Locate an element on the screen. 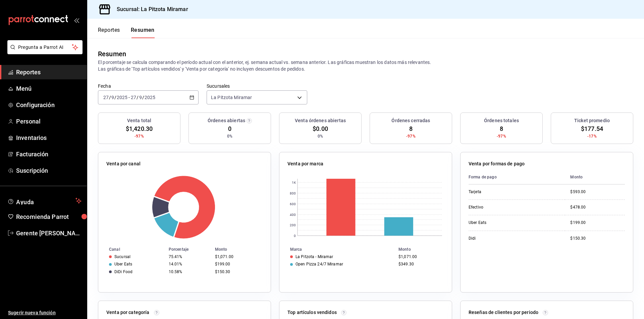 This screenshot has width=644, height=319. span: 0 is located at coordinates (230, 129).